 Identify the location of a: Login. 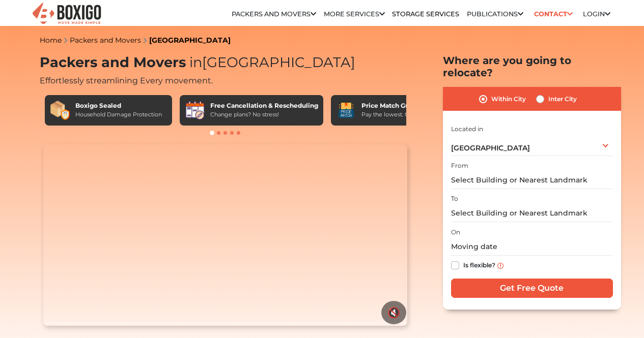
(597, 14).